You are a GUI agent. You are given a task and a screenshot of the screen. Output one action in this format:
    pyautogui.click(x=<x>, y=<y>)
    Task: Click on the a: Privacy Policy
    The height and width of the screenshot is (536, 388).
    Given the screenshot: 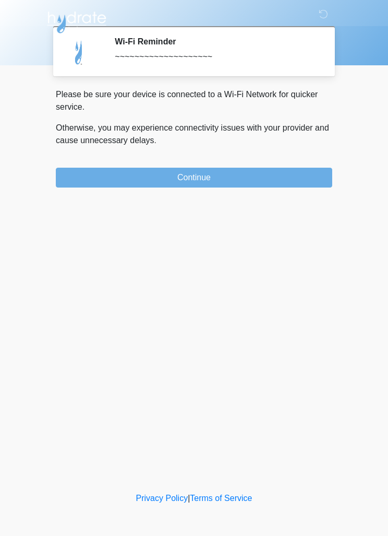 What is the action you would take?
    pyautogui.click(x=162, y=497)
    